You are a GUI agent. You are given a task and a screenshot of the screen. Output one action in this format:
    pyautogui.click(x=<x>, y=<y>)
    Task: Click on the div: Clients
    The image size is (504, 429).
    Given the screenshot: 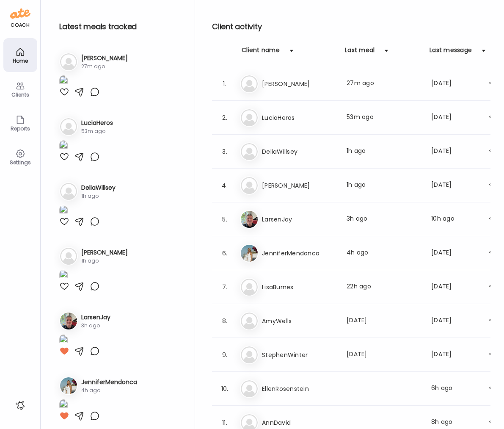 What is the action you would take?
    pyautogui.click(x=20, y=94)
    